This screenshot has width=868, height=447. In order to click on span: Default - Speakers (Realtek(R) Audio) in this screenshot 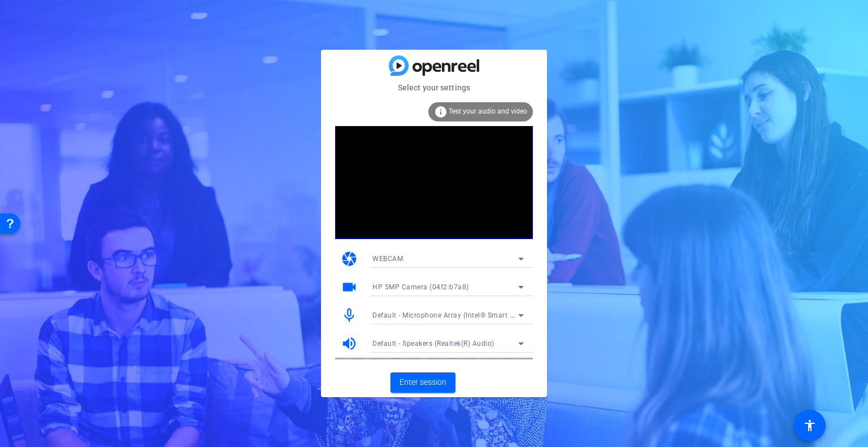, I will do `click(433, 344)`.